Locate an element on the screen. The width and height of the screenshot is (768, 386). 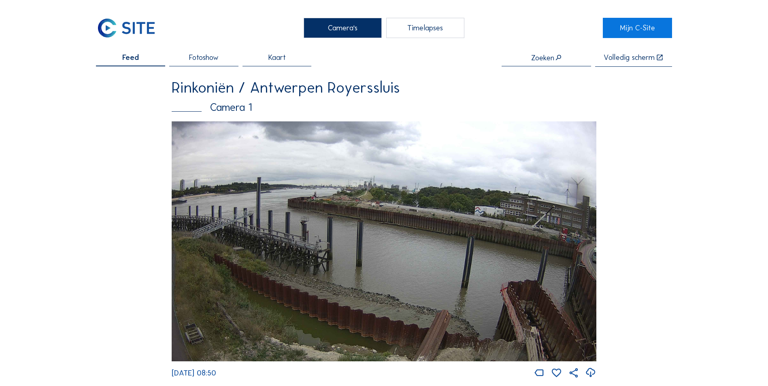
span: Feed is located at coordinates (130, 58).